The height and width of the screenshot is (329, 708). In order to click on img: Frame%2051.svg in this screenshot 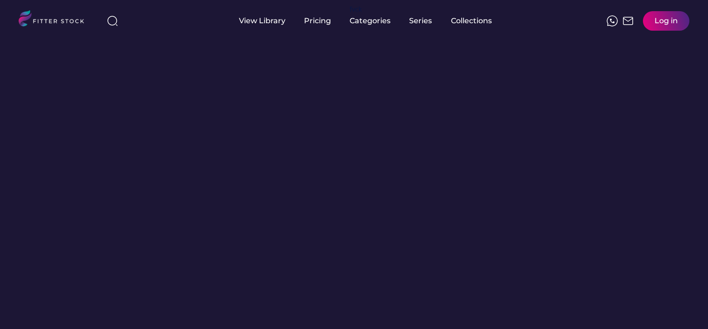, I will do `click(628, 21)`.